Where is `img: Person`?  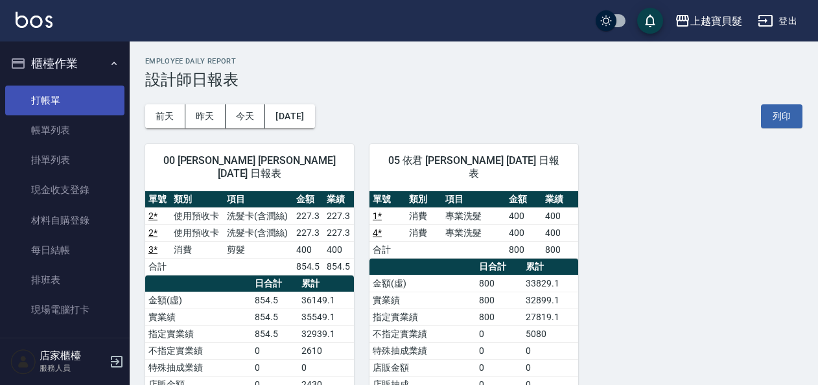
img: Person is located at coordinates (23, 362).